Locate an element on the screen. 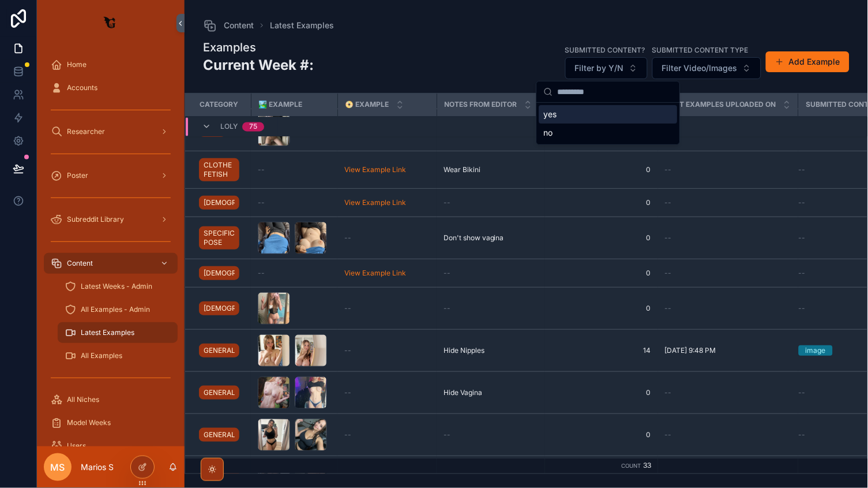  span: Don't show vagina is located at coordinates (474, 238).